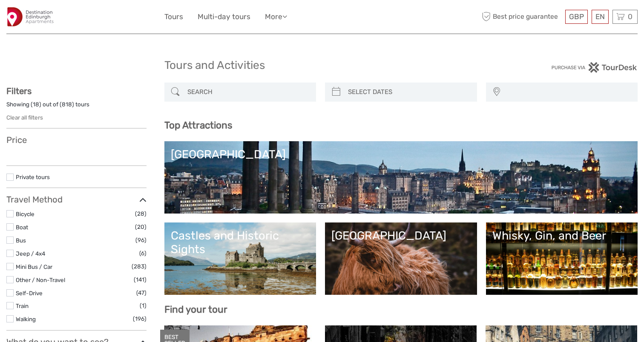 The width and height of the screenshot is (644, 342). What do you see at coordinates (240, 258) in the screenshot?
I see `a: Castles and Historic Sights` at bounding box center [240, 258].